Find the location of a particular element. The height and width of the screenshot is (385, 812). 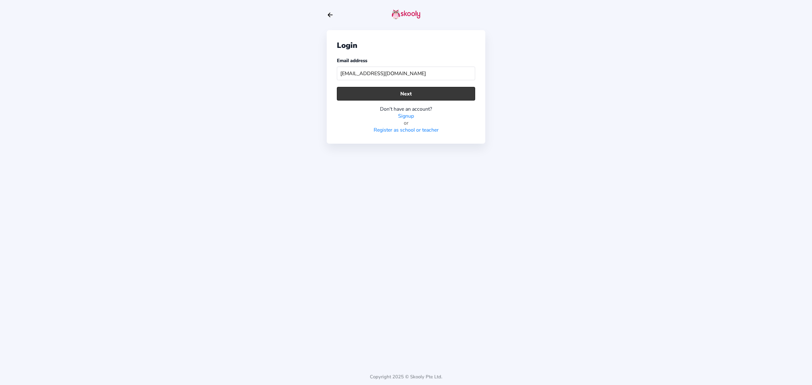

div: Login is located at coordinates (406, 45).